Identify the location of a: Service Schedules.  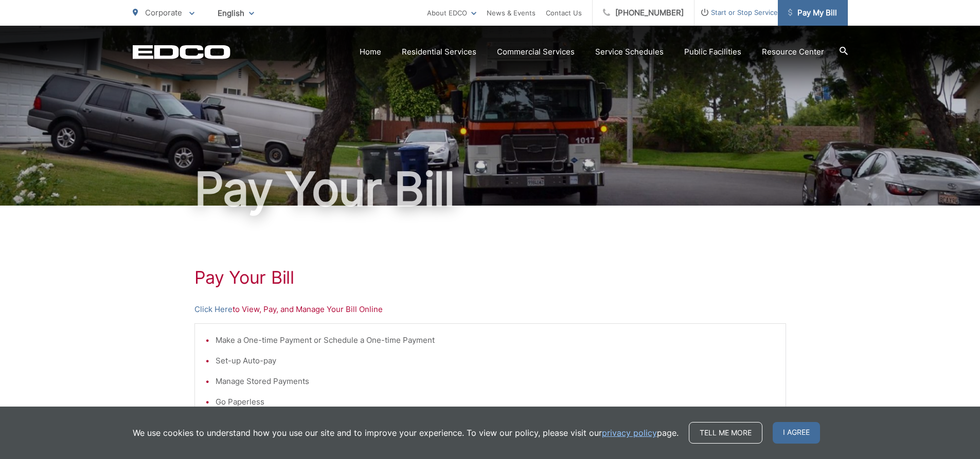
(630, 52).